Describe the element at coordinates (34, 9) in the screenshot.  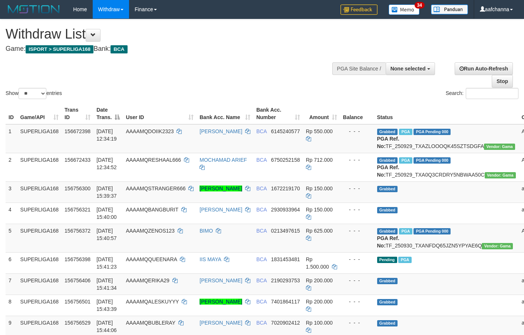
I see `img: MOTION_logo.png` at that location.